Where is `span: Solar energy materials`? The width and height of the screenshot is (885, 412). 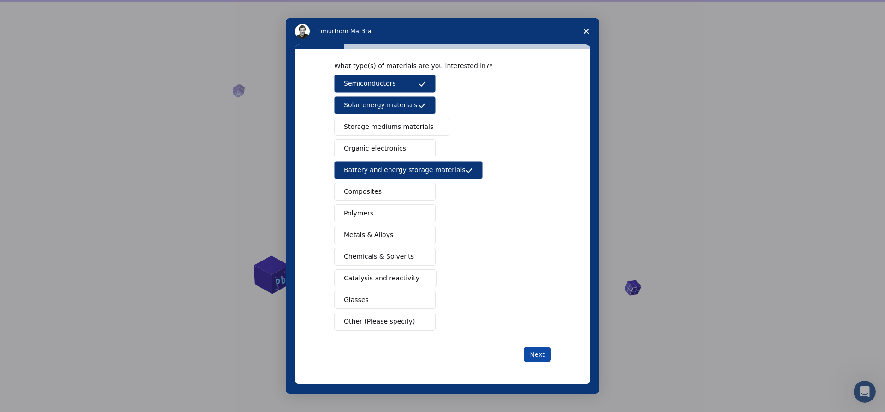
span: Solar energy materials is located at coordinates (380, 105).